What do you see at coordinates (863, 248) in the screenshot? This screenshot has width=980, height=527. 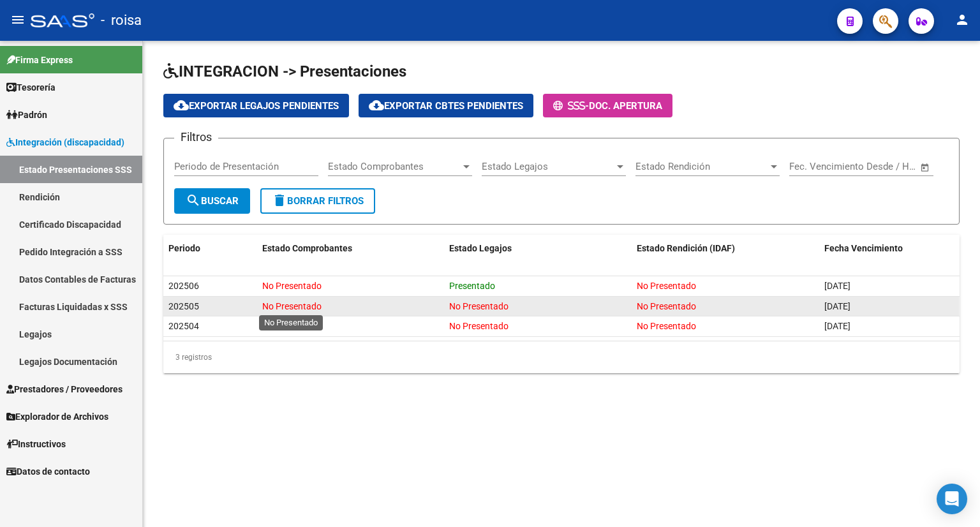 I see `span: Fecha Vencimiento` at bounding box center [863, 248].